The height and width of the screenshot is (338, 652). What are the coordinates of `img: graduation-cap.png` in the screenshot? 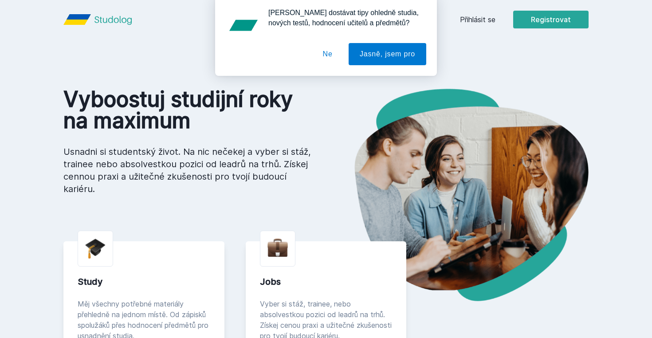 It's located at (95, 248).